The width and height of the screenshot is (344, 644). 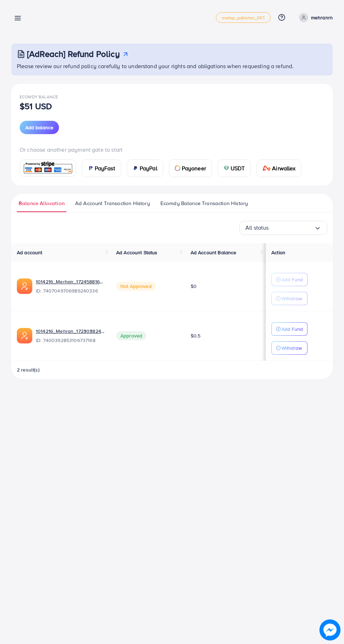 What do you see at coordinates (283, 228) in the screenshot?
I see `div: Search for option` at bounding box center [283, 228].